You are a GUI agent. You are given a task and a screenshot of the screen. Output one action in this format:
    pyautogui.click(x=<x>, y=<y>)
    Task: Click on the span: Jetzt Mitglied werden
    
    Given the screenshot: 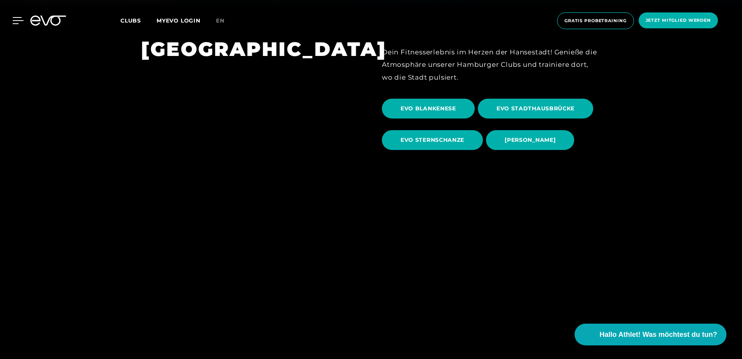 What is the action you would take?
    pyautogui.click(x=678, y=20)
    